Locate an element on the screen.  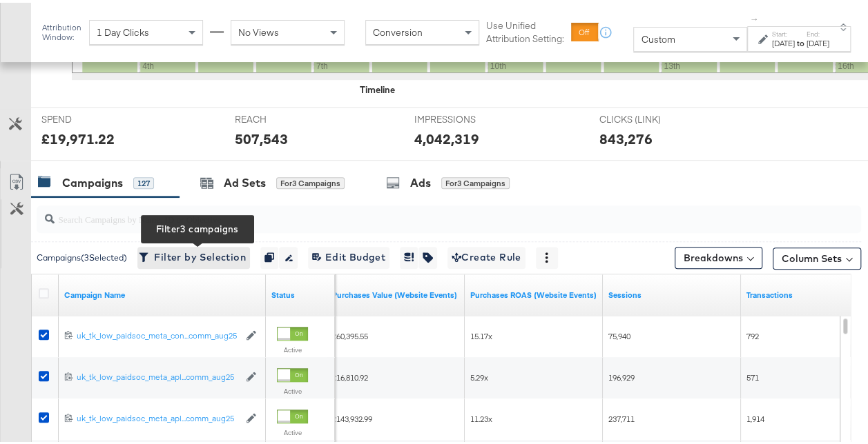
div: £19,971.22 is located at coordinates (78, 136).